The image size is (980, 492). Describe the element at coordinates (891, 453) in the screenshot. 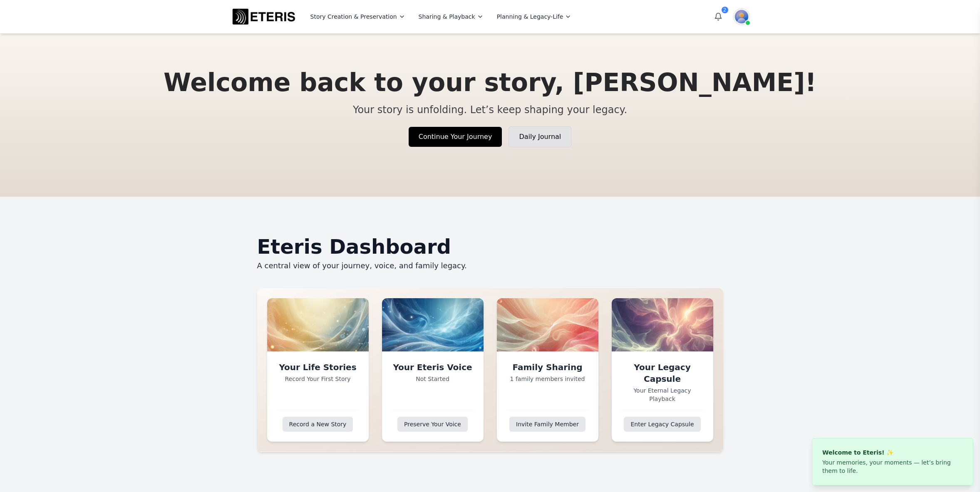

I see `div: Welcome to Eteris! ✨` at that location.